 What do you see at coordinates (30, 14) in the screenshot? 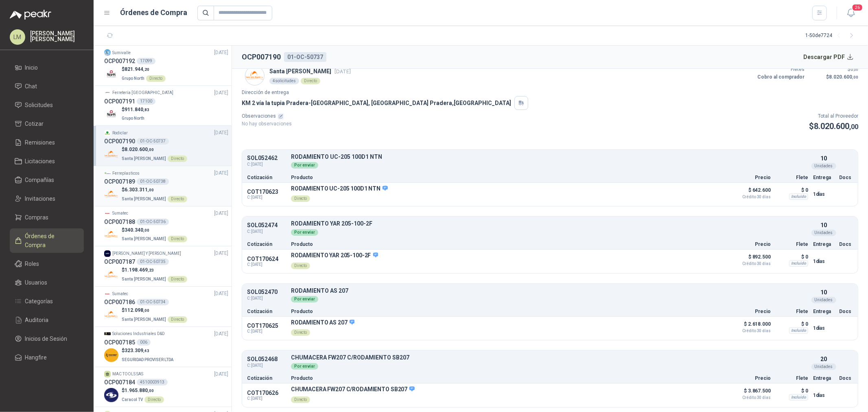
I see `img: Logo peakr` at bounding box center [30, 14].